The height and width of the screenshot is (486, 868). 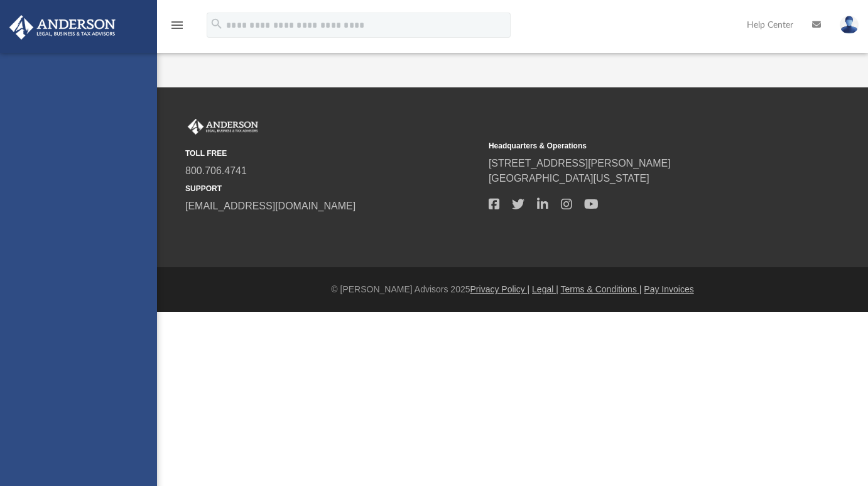 I want to click on img: User Pic, so click(x=849, y=24).